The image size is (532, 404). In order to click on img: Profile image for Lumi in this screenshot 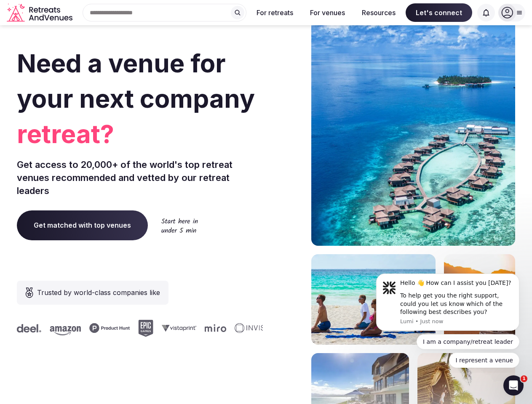, I will do `click(26, 22)`.